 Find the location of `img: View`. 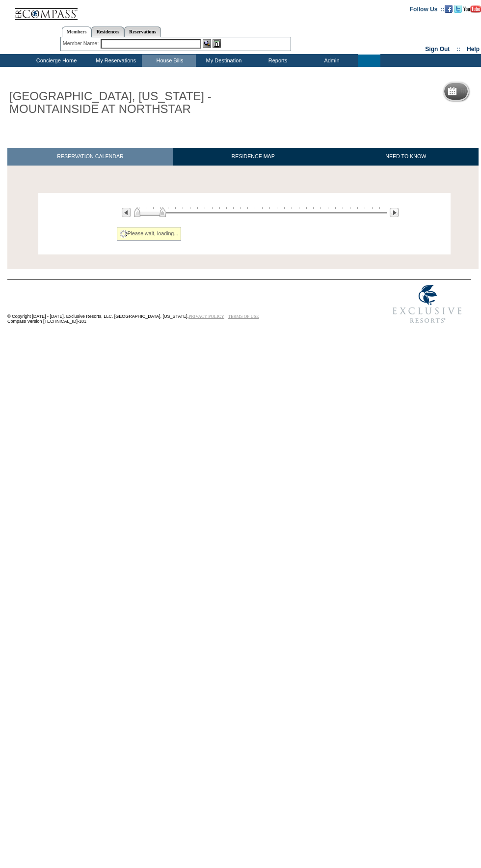

img: View is located at coordinates (207, 43).